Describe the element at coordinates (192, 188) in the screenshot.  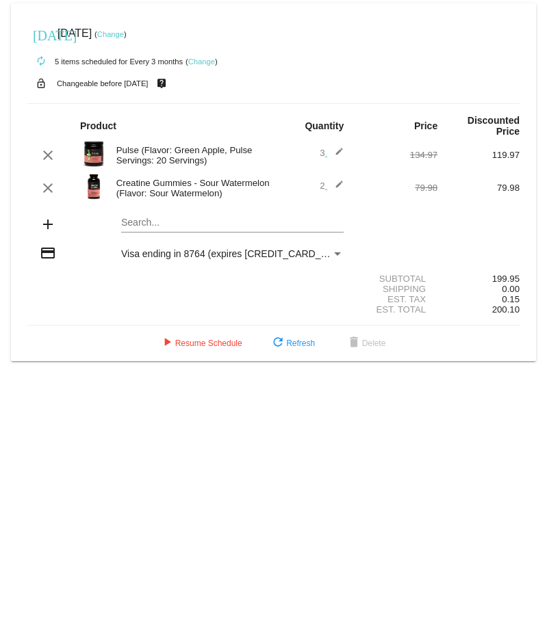
I see `div: Creatine Gummies - Sour Watermelon (Flavor: Sour Watermelon)` at that location.